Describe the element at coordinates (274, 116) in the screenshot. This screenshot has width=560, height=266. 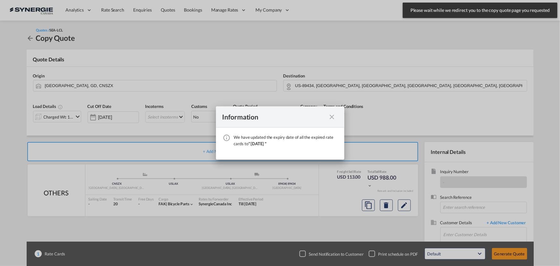
I see `div: Information` at that location.